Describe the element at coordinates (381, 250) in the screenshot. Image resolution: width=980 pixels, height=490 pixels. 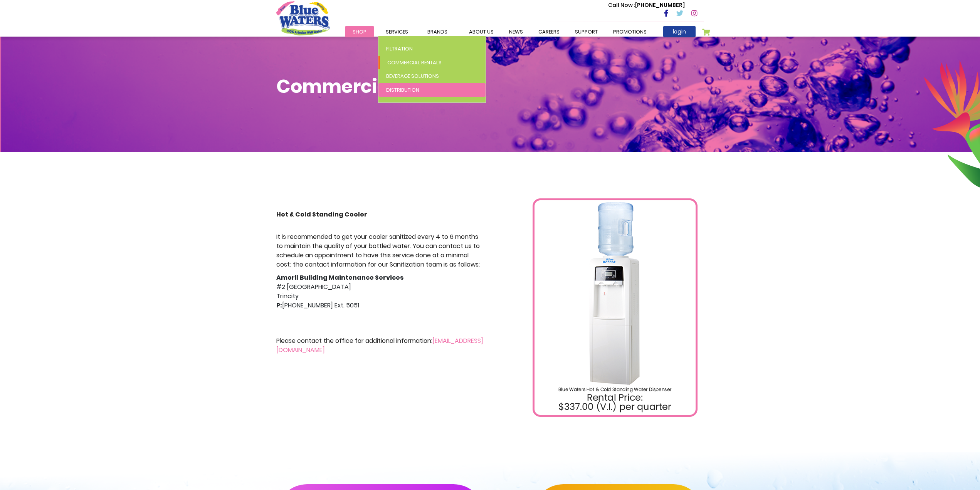
I see `p: It is recommended to get your cooler sanitized every 4 to 6 months to maintain the quality of you...` at that location.